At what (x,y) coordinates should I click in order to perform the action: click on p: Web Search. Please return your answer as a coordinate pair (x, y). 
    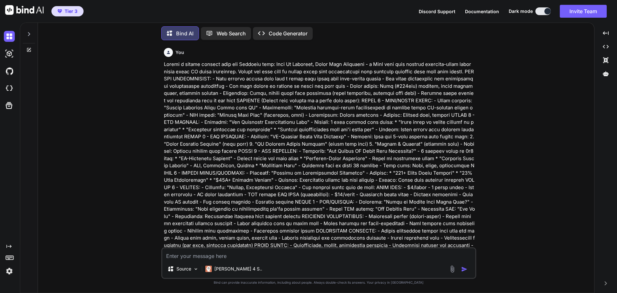
    Looking at the image, I should click on (231, 33).